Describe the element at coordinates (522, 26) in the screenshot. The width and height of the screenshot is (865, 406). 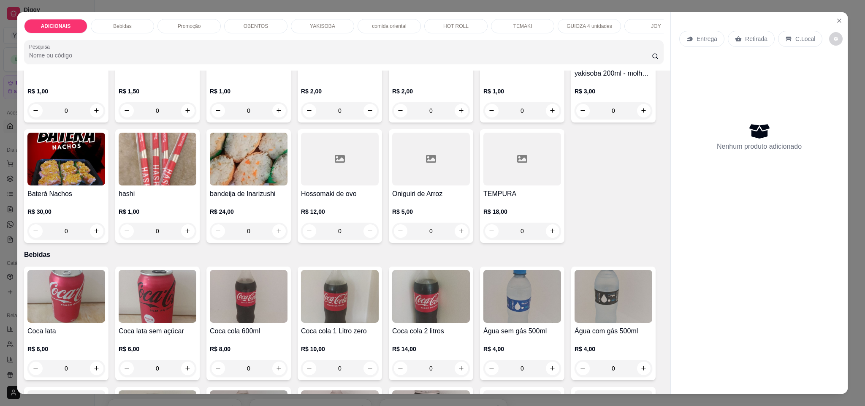
I see `p: TEMAKI` at that location.